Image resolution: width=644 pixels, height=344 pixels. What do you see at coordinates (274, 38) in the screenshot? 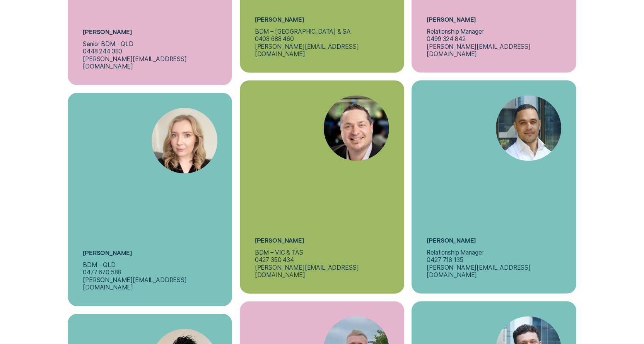
I see `p: 0408 688 460` at bounding box center [274, 38].